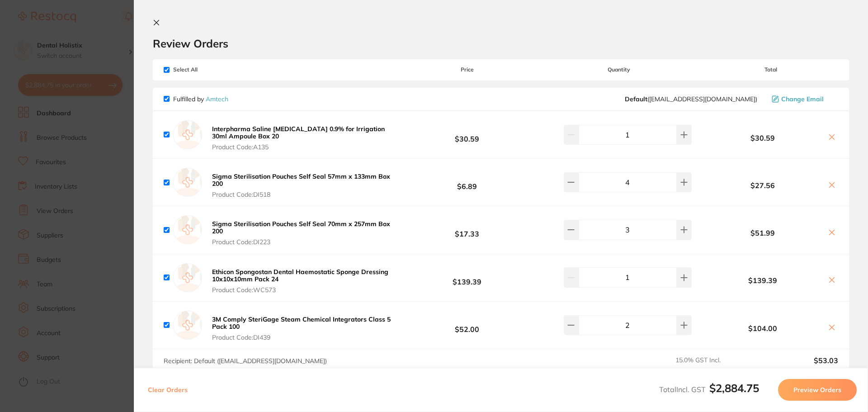 The image size is (868, 412). What do you see at coordinates (301, 227) in the screenshot?
I see `b: Sigma Sterilisation Pouches Self Seal 70mm x 257mm Box 200` at bounding box center [301, 227].